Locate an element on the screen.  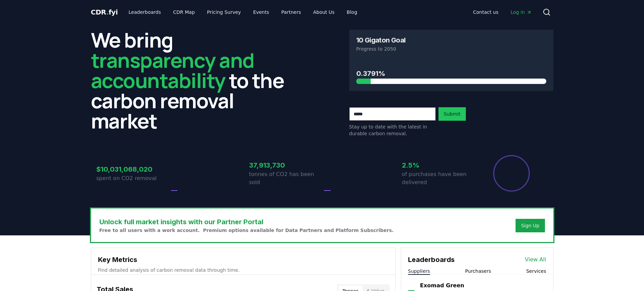
h3: 37,913,730 is located at coordinates (285, 165).